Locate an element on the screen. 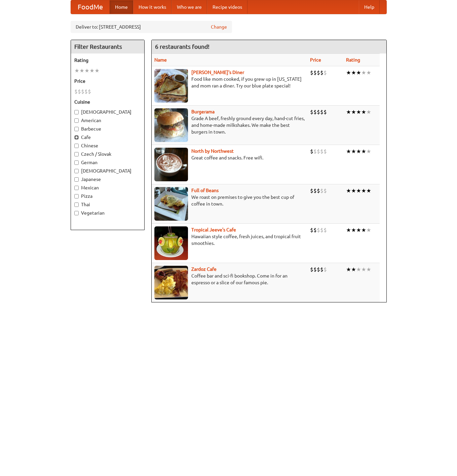 The height and width of the screenshot is (476, 457). label: Chinese is located at coordinates (107, 146).